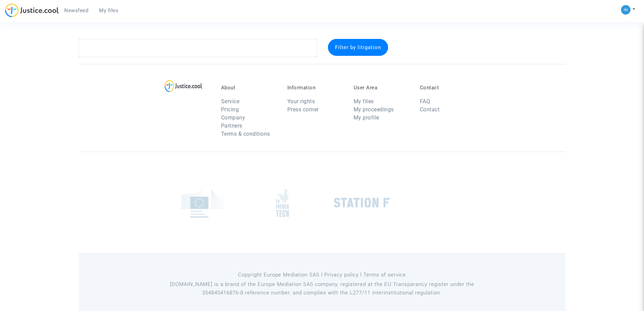  I want to click on a: Service, so click(230, 101).